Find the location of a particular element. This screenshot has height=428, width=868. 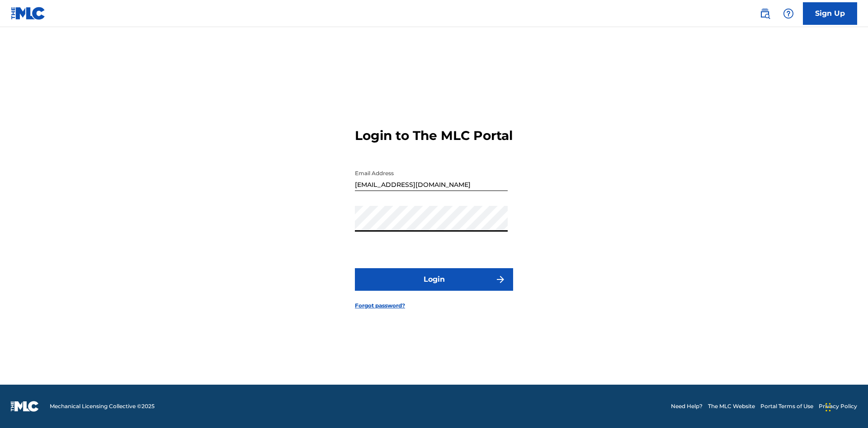

a: Forgot password? is located at coordinates (380, 306).